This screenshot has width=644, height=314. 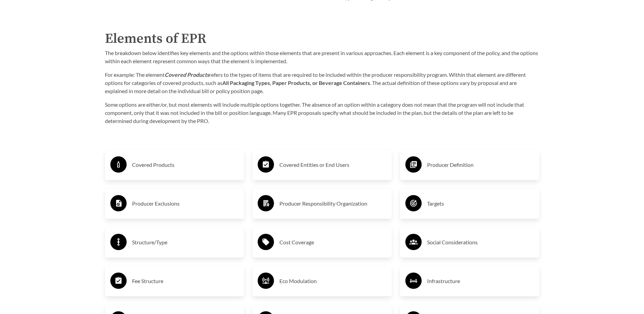 What do you see at coordinates (480, 165) in the screenshot?
I see `h3: Producer Definition` at bounding box center [480, 165].